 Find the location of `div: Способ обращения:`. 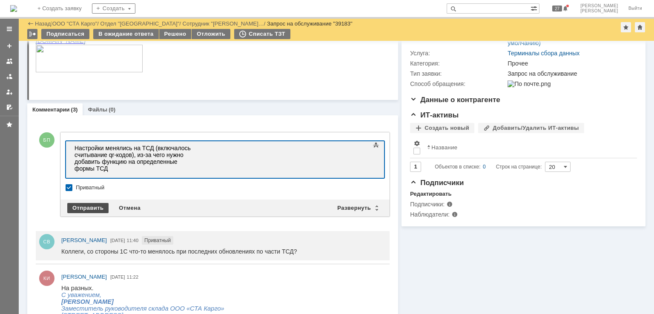

div: Способ обращения: is located at coordinates (458, 84).